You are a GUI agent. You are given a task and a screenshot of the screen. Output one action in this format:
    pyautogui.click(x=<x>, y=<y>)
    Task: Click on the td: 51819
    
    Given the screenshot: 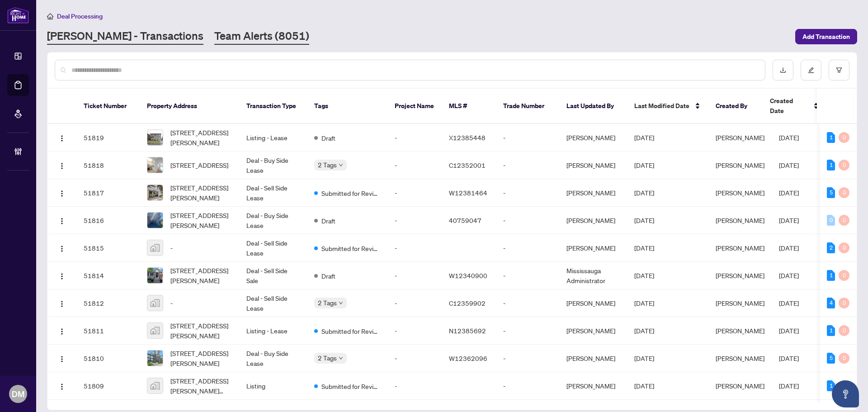 What is the action you would take?
    pyautogui.click(x=108, y=138)
    